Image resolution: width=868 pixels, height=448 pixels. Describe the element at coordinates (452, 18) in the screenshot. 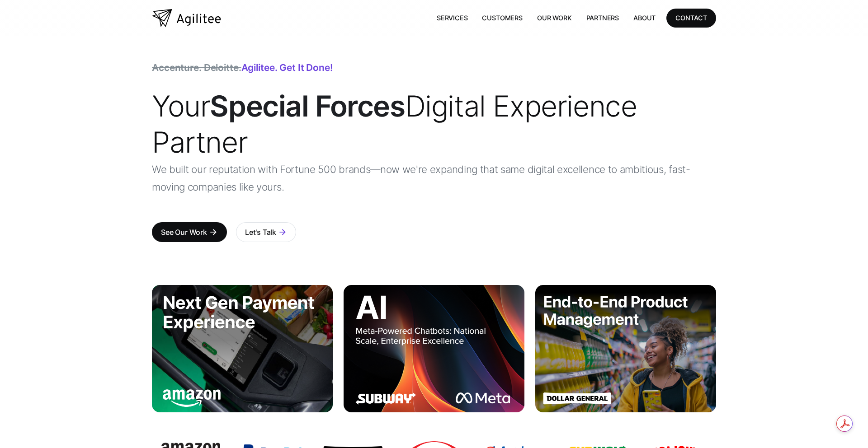

I see `a: Services` at that location.